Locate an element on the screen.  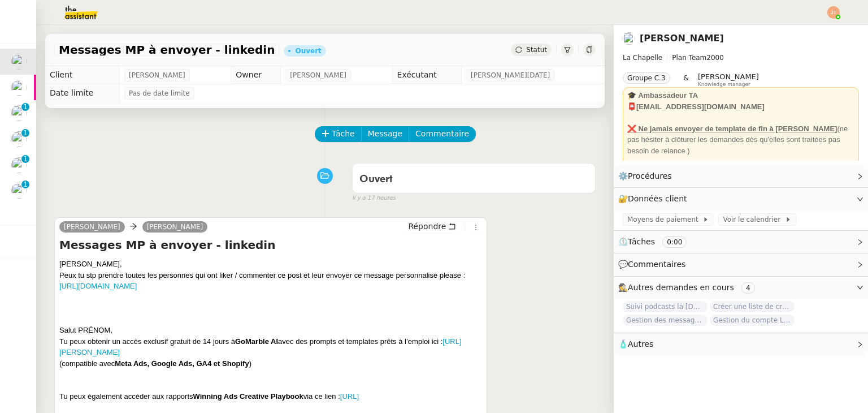
td: Client is located at coordinates (83, 75).